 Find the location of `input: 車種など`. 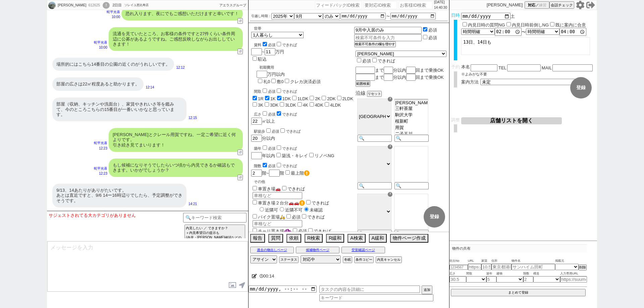

input: 車種など is located at coordinates (277, 224).